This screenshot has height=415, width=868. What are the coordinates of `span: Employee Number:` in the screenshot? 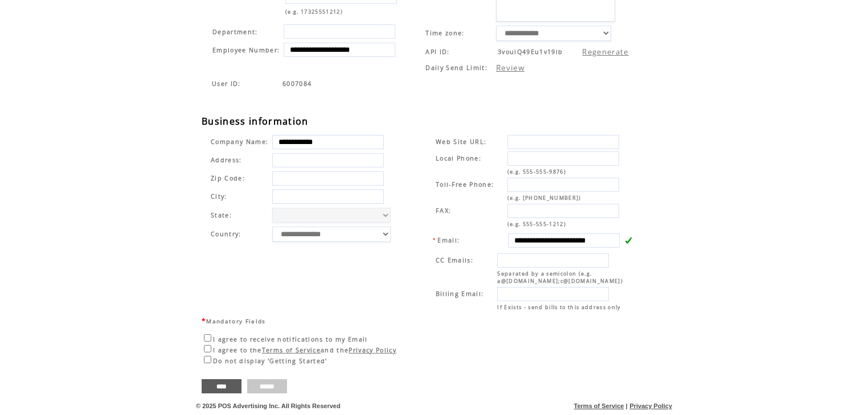 It's located at (246, 50).